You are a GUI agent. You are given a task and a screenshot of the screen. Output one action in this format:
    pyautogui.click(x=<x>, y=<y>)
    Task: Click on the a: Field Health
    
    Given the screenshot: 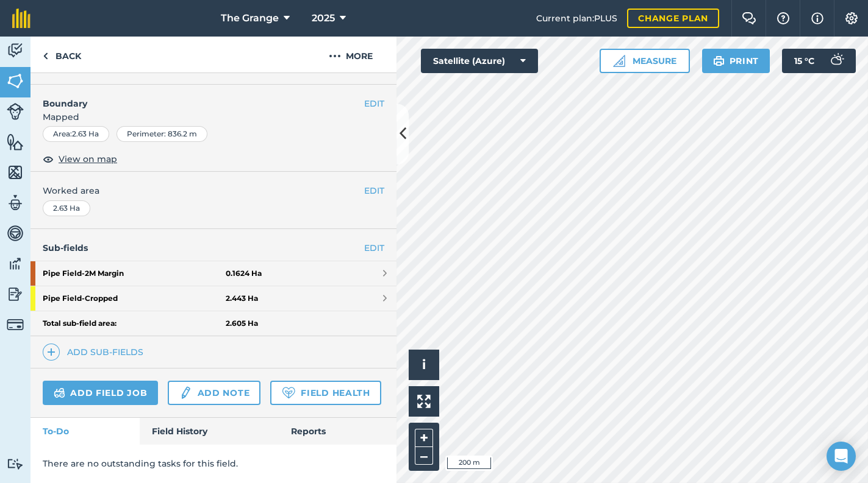 What is the action you would take?
    pyautogui.click(x=325, y=393)
    